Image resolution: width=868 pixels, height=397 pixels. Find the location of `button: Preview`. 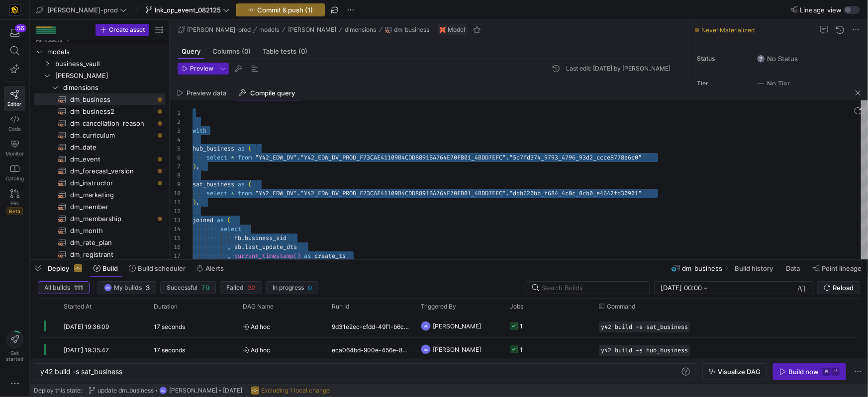

button: Preview is located at coordinates (197, 69).